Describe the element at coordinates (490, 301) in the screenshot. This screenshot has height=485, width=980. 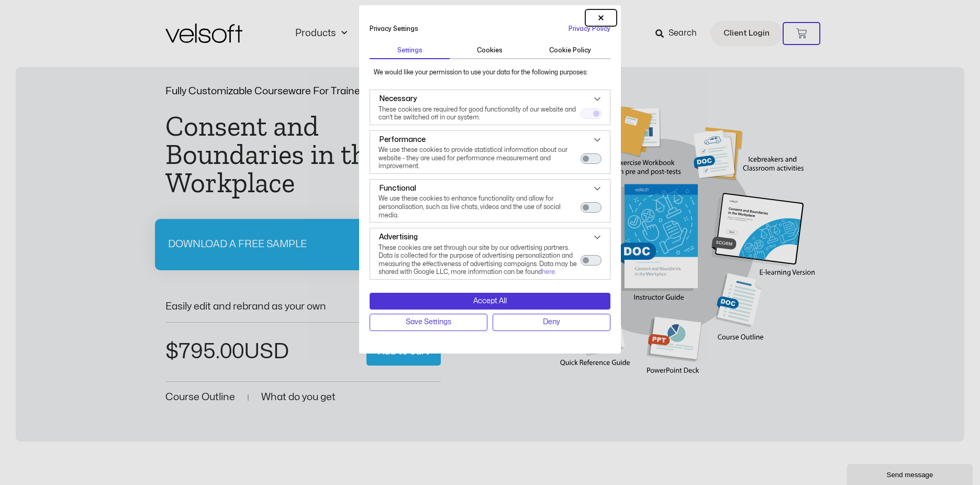
I see `span: Accept All` at that location.